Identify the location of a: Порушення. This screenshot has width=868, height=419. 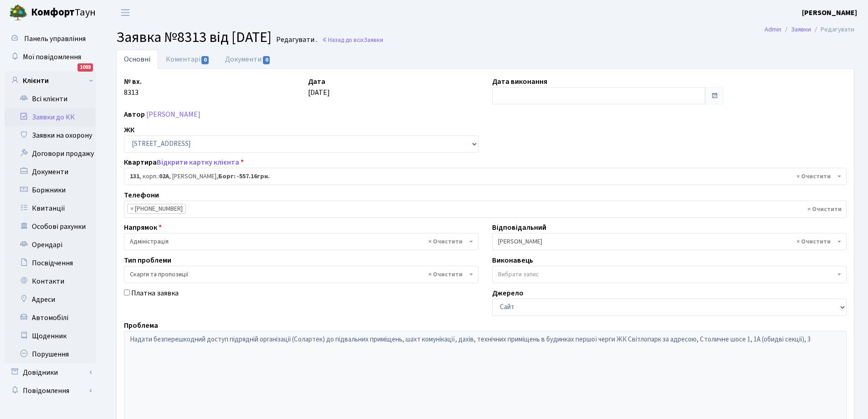
(50, 354).